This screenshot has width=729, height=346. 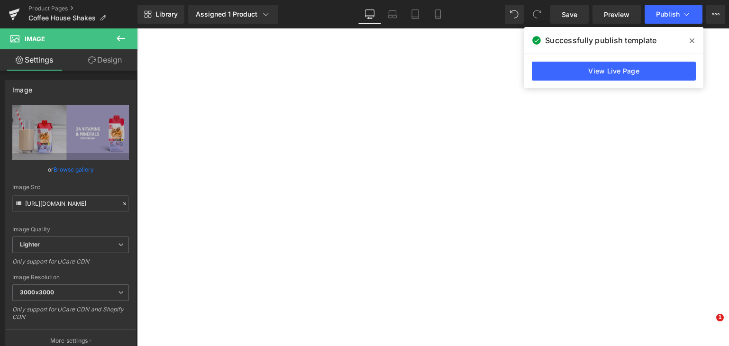 What do you see at coordinates (73, 169) in the screenshot?
I see `a: Browse gallery` at bounding box center [73, 169].